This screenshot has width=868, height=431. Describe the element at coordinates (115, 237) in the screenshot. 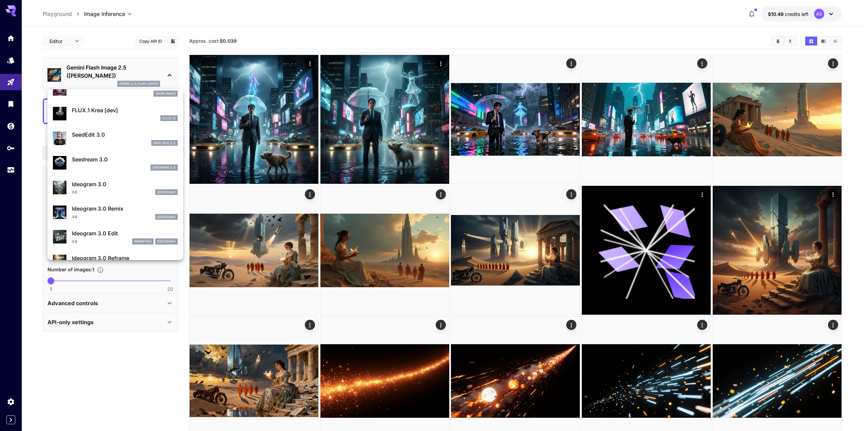

I see `div: Ideogram 3.0 Edit3.0inpaintingideogram3` at that location.